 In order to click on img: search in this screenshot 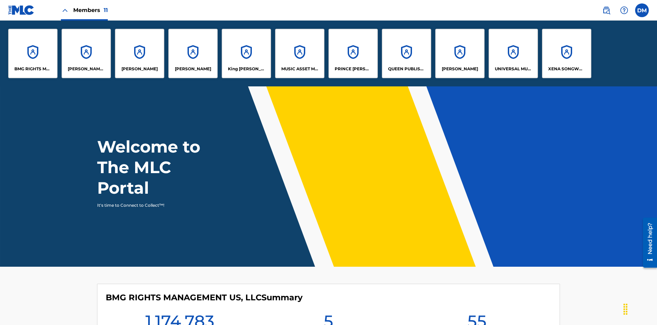, I will do `click(607, 10)`.